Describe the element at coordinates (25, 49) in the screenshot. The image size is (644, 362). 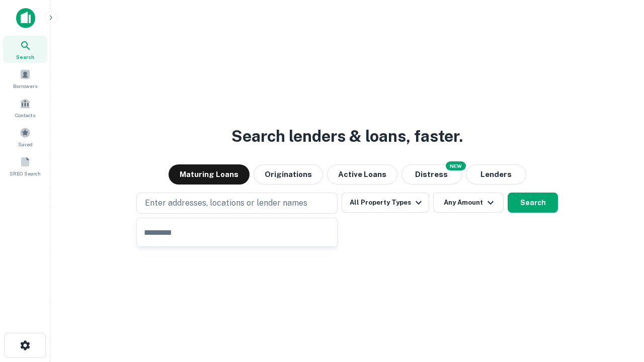
I see `a: Search` at that location.